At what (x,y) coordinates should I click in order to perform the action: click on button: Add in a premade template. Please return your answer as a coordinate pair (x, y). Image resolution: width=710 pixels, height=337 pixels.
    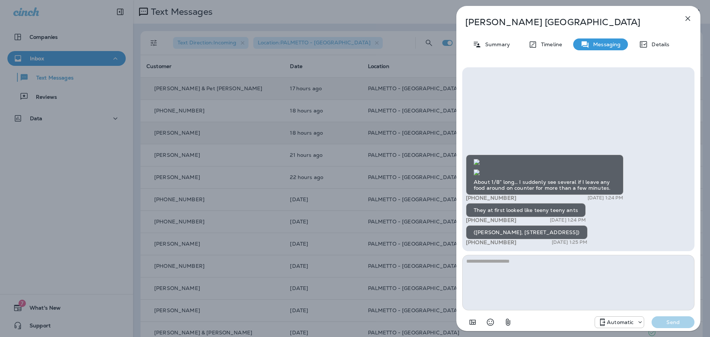
    Looking at the image, I should click on (472, 322).